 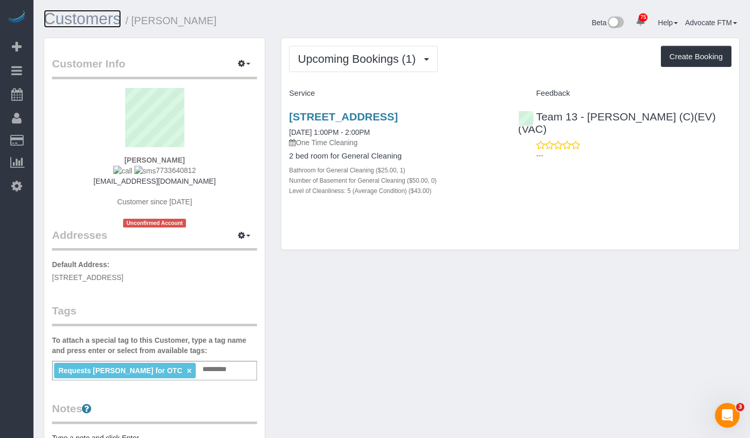 What do you see at coordinates (607, 23) in the screenshot?
I see `a: Beta` at bounding box center [607, 23].